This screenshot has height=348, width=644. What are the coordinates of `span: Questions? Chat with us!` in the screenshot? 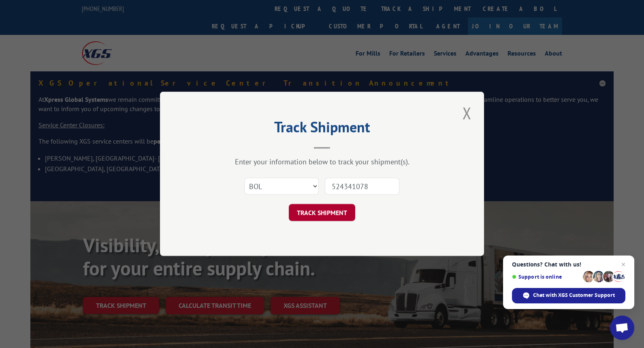 It's located at (569, 264).